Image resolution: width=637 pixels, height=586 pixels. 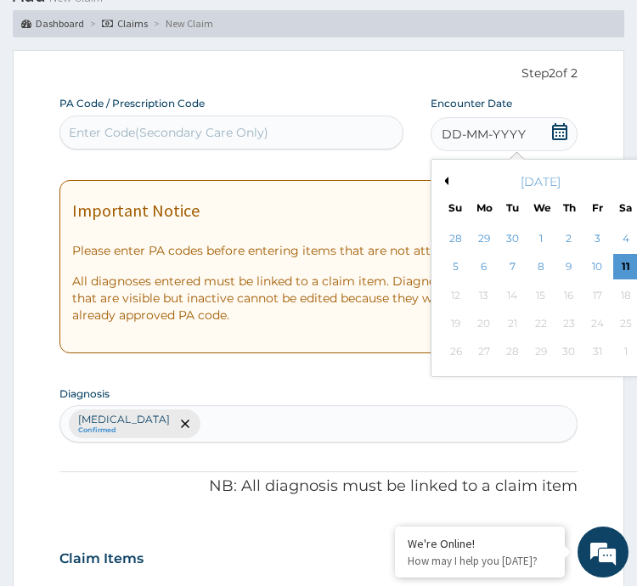 I want to click on li: New Claim, so click(x=181, y=23).